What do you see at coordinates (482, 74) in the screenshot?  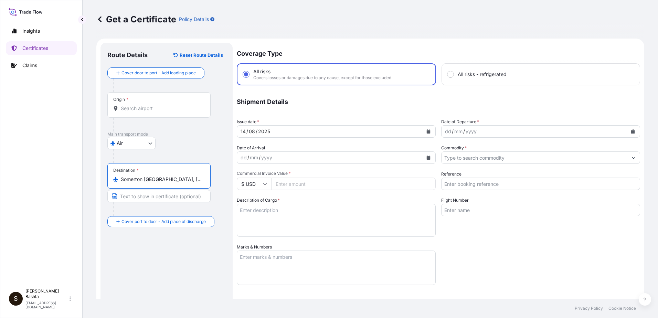 I see `span: All risks - refrigerated` at bounding box center [482, 74].